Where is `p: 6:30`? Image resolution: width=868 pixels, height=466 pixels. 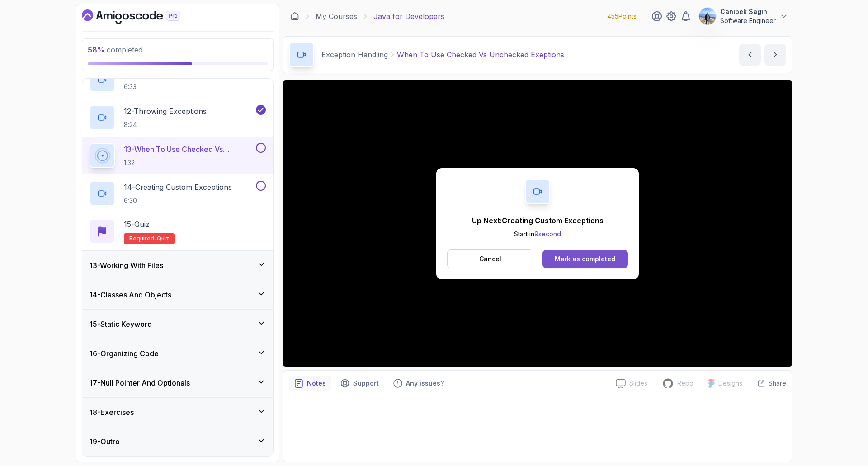 p: 6:30 is located at coordinates (178, 201).